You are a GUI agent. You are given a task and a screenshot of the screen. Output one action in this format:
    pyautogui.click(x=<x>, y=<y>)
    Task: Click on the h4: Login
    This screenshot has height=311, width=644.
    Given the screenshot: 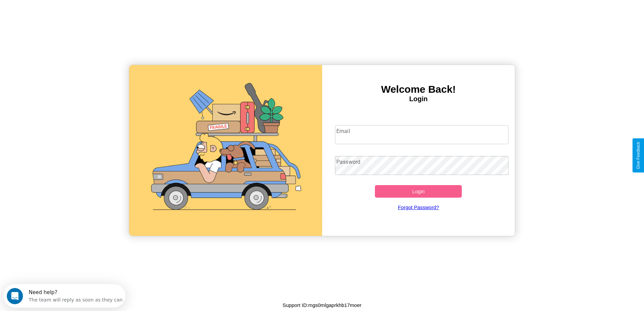 What is the action you would take?
    pyautogui.click(x=418, y=98)
    